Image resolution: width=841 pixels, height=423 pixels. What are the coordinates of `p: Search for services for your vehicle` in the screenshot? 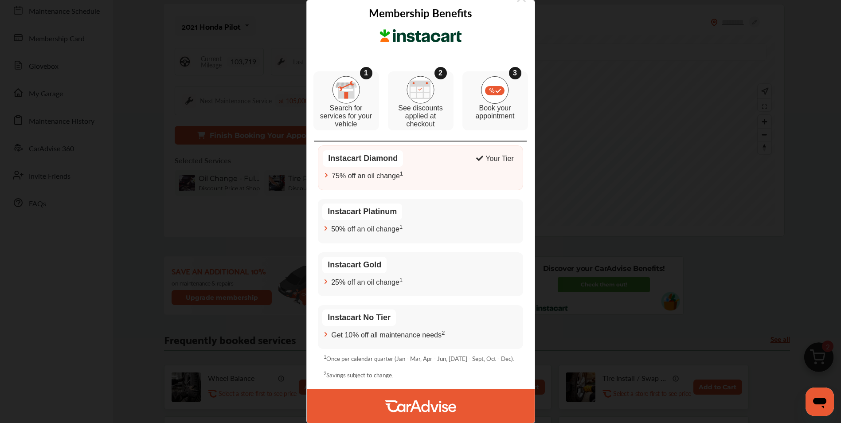 It's located at (346, 116).